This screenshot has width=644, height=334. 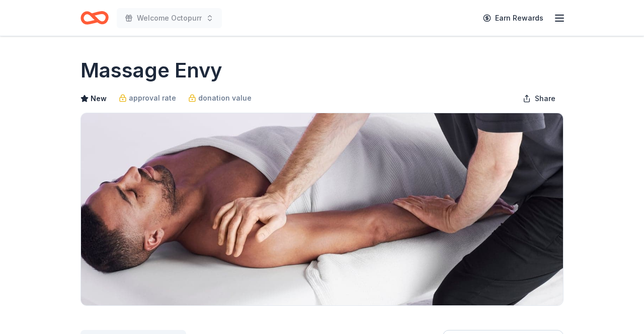 I want to click on span: Welcome Octopurr, so click(x=169, y=18).